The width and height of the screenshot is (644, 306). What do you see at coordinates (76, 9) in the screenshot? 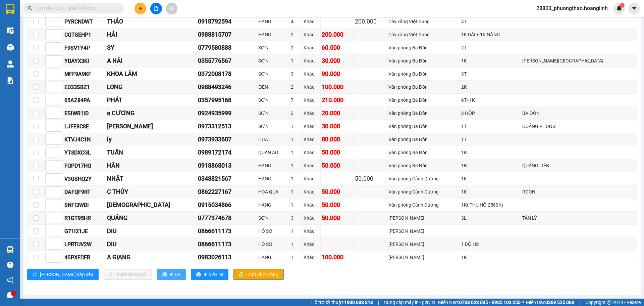
I see `input: Tìm tên, số ĐT hoặc mã đơn` at bounding box center [76, 9].